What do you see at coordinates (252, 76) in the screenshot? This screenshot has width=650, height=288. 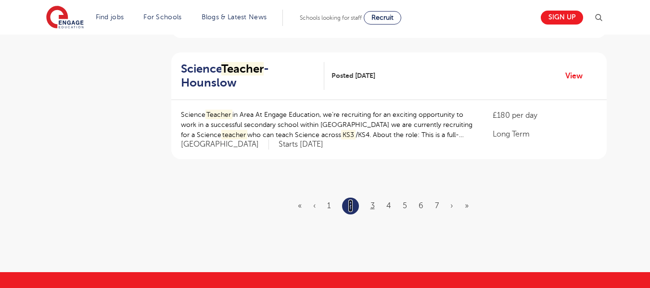 I see `a: ScienceTeacher- Hounslow` at bounding box center [252, 76].